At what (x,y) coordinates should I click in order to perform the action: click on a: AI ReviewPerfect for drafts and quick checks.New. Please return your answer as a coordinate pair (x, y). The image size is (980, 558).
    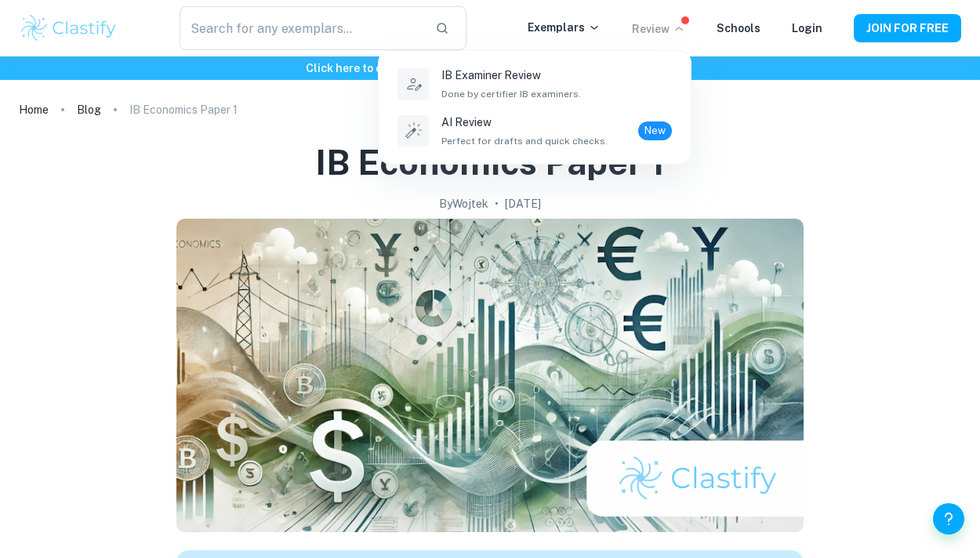
    Looking at the image, I should click on (535, 131).